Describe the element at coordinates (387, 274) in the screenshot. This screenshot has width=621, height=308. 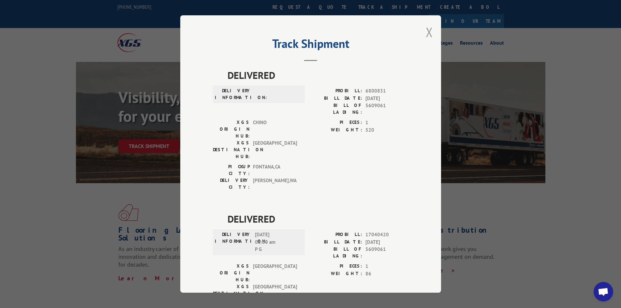
I see `span: 86` at that location.